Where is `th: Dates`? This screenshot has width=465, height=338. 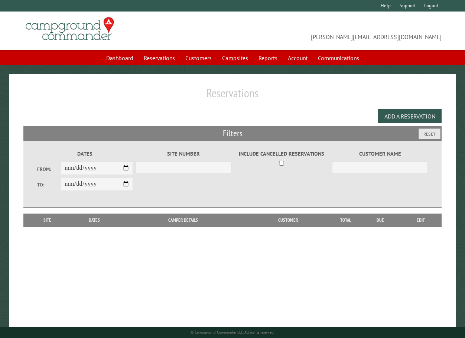
th: Dates is located at coordinates (94, 220).